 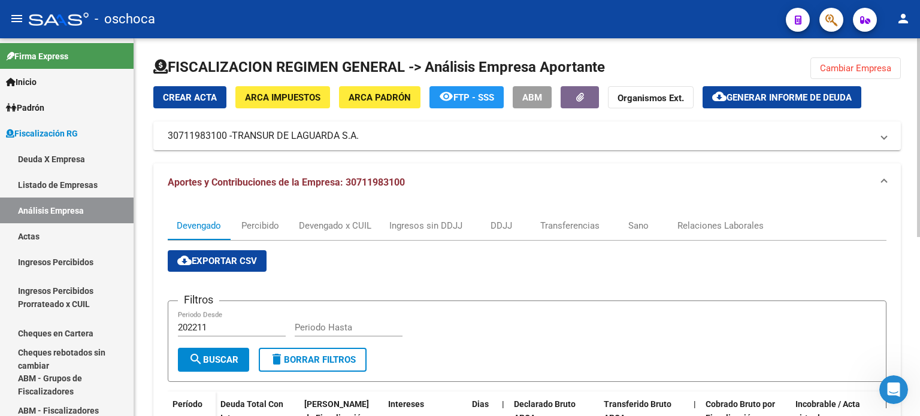 I want to click on button: Organismos Ext., so click(x=651, y=97).